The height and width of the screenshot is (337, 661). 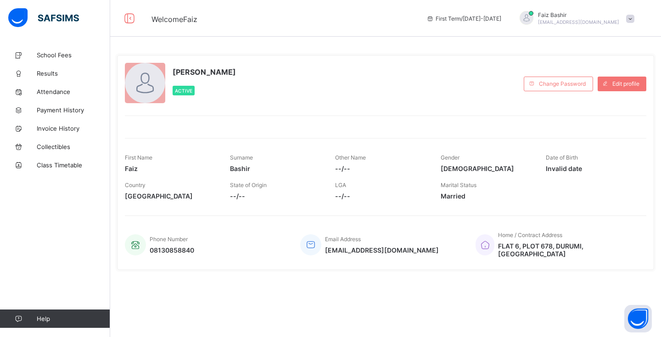 What do you see at coordinates (168, 239) in the screenshot?
I see `span: Phone Number` at bounding box center [168, 239].